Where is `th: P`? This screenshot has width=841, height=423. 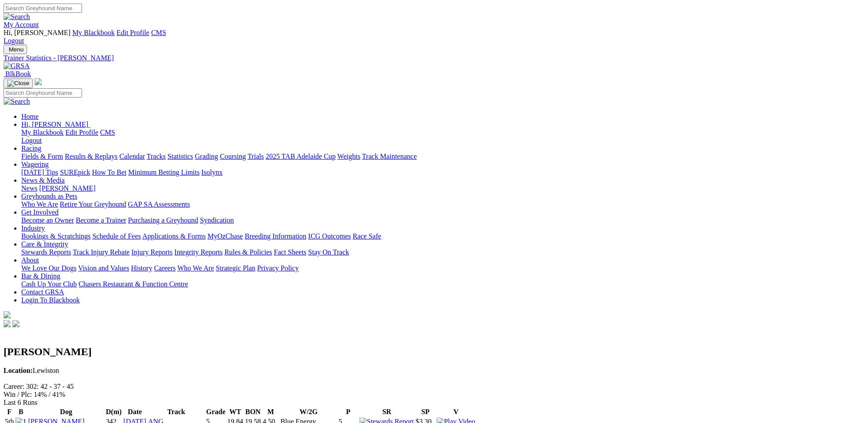 th: P is located at coordinates (348, 412).